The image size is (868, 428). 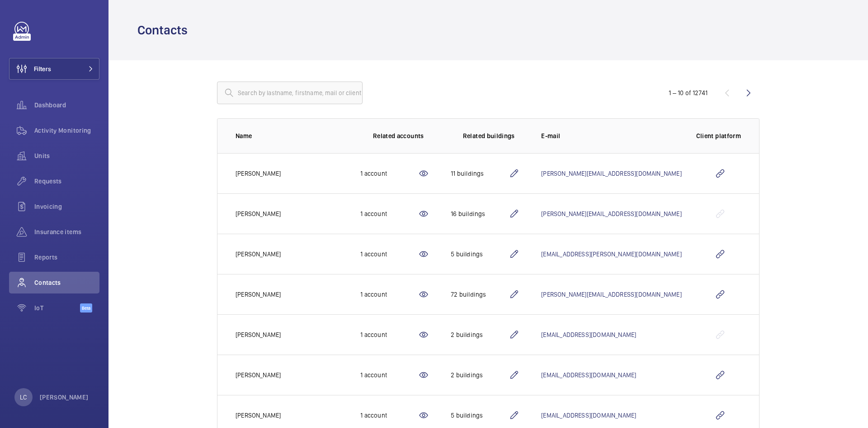 I want to click on div: 16 buildings, so click(x=480, y=214).